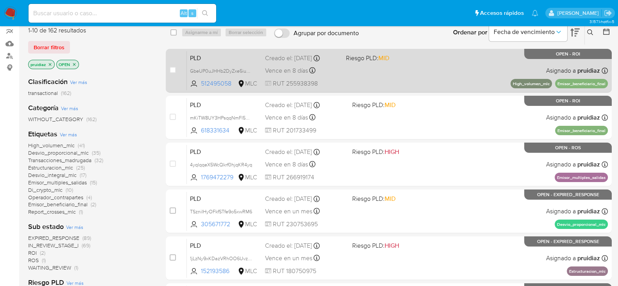 This screenshot has height=286, width=618. What do you see at coordinates (192, 13) in the screenshot?
I see `span: s` at bounding box center [192, 13].